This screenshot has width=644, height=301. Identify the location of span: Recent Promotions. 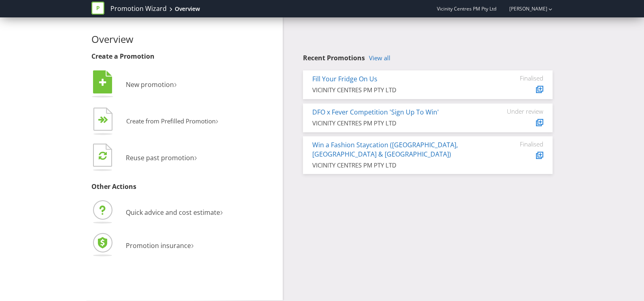
(334, 58).